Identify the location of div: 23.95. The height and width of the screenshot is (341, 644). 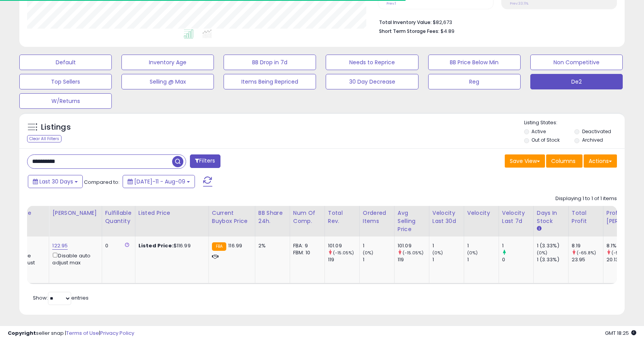
(587, 260).